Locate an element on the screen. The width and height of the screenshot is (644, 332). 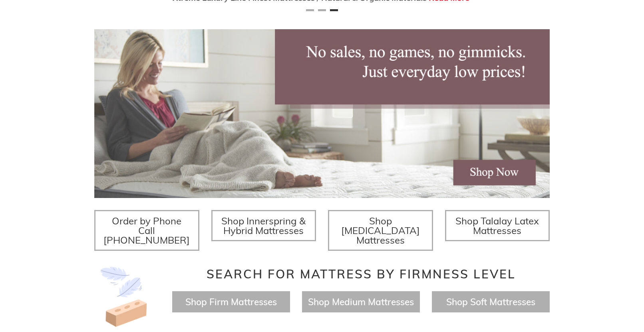
a: Shop Medium Mattresses is located at coordinates (361, 302).